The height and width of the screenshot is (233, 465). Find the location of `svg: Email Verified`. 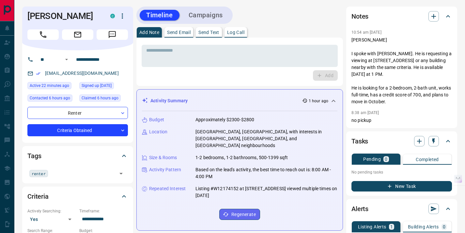

svg: Email Verified is located at coordinates (38, 73).